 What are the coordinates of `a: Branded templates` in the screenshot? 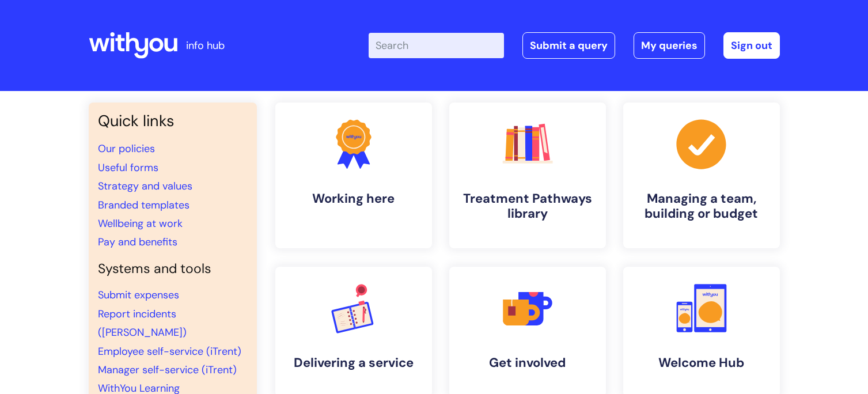 It's located at (144, 206).